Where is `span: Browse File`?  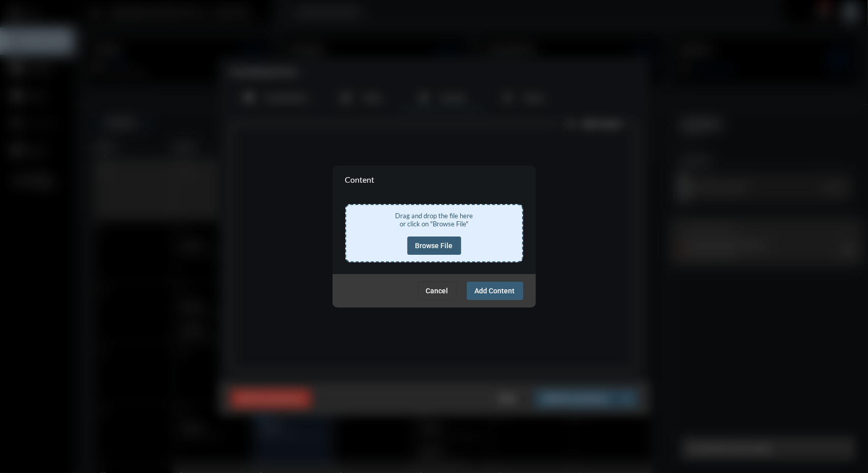 span: Browse File is located at coordinates (434, 246).